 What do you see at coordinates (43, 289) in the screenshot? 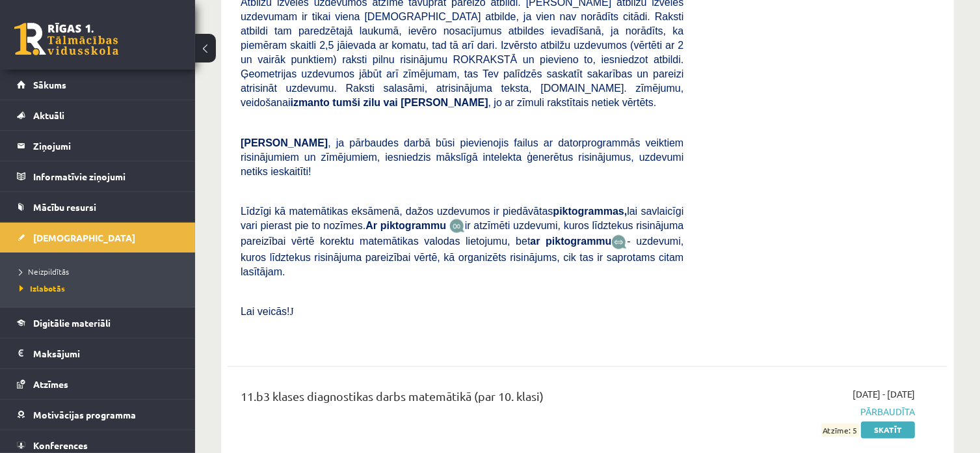
I see `span: Izlabotās` at bounding box center [43, 289].